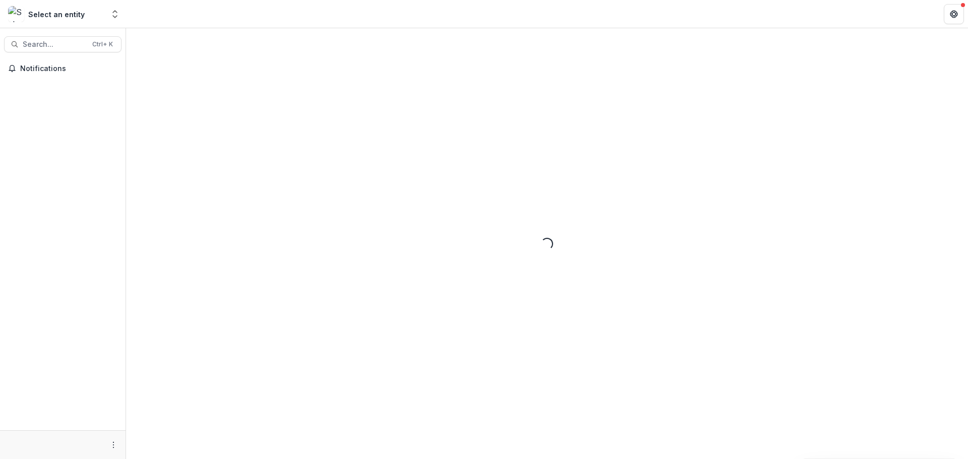 The height and width of the screenshot is (459, 968). What do you see at coordinates (63, 69) in the screenshot?
I see `button: Notifications` at bounding box center [63, 69].